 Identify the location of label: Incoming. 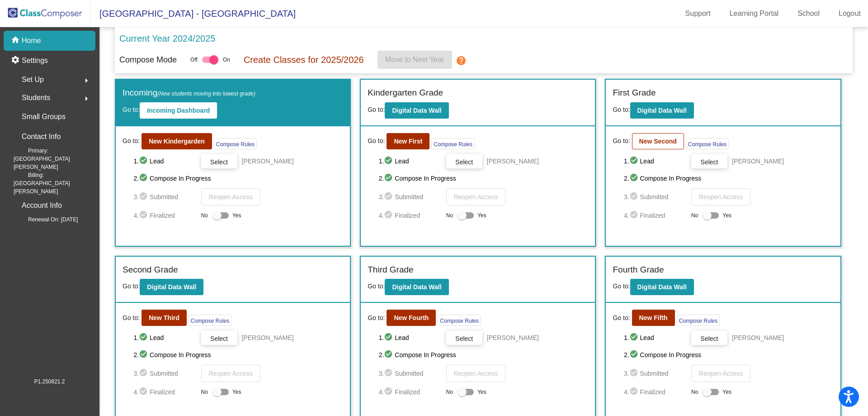
(189, 92).